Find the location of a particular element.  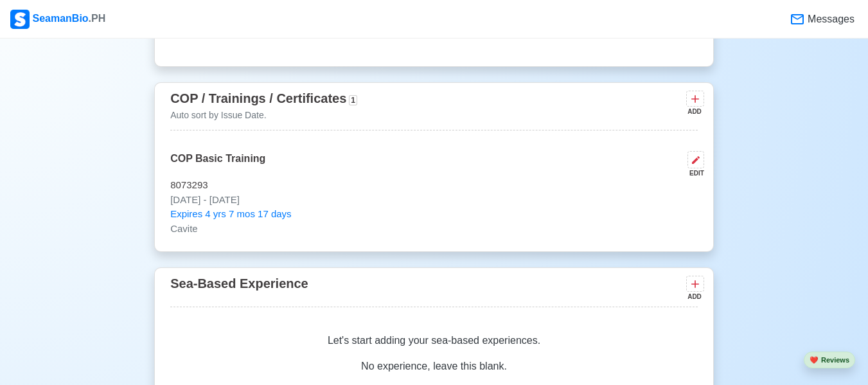

span: Sea-Based Experience is located at coordinates (239, 284).